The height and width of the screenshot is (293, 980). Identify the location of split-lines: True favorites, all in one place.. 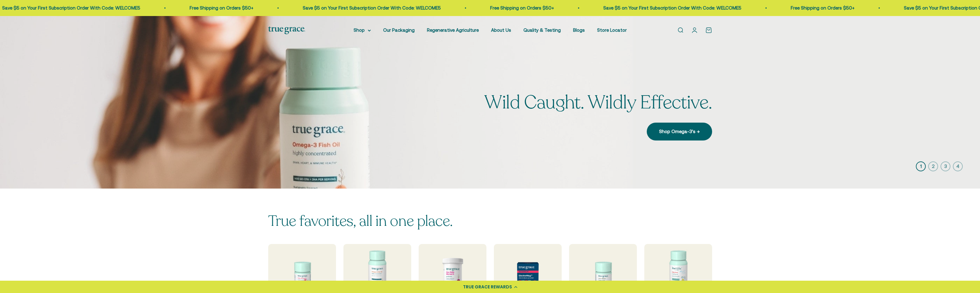
(360, 221).